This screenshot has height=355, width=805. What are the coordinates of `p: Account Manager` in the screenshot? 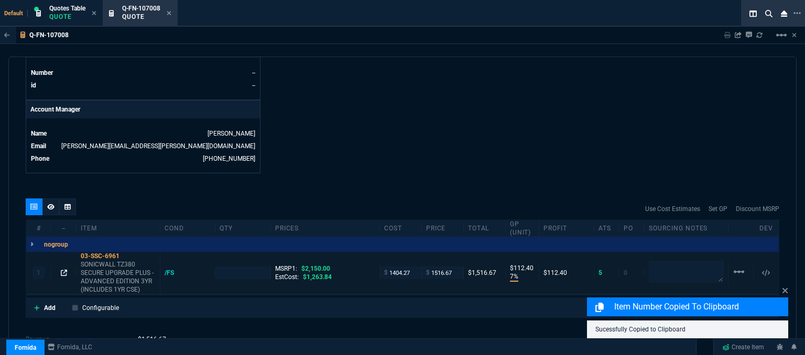 It's located at (143, 110).